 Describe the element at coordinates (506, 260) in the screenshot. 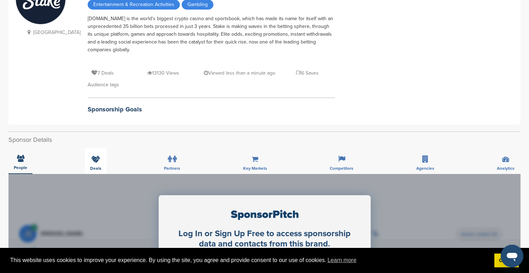

I see `a: dismiss cookie message` at that location.